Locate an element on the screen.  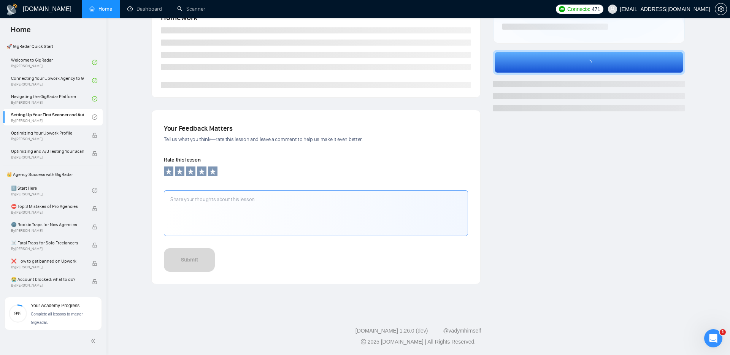
div: AI Assistant from GigRadar 📡 • Just now is located at coordinates (59, 107).